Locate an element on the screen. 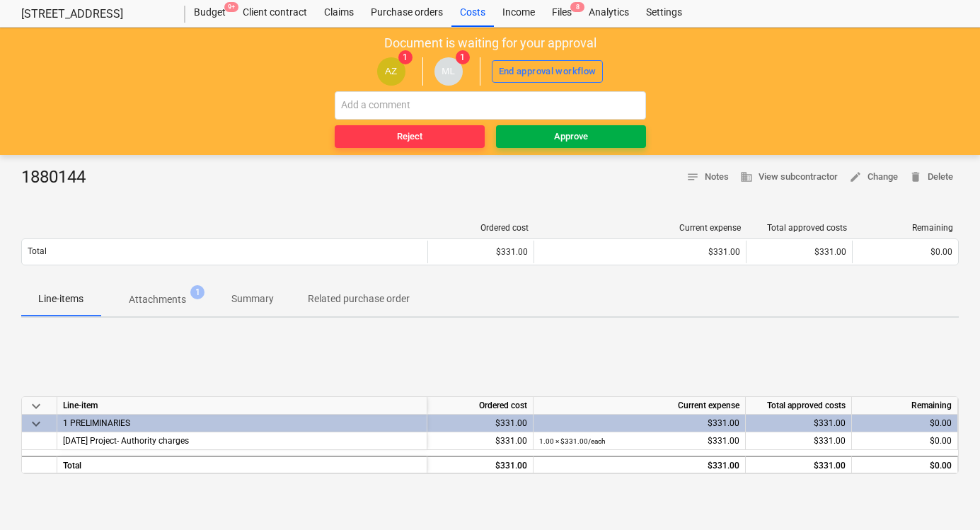 This screenshot has height=530, width=980. span: 3-01-01 Project- Authority charges is located at coordinates (126, 441).